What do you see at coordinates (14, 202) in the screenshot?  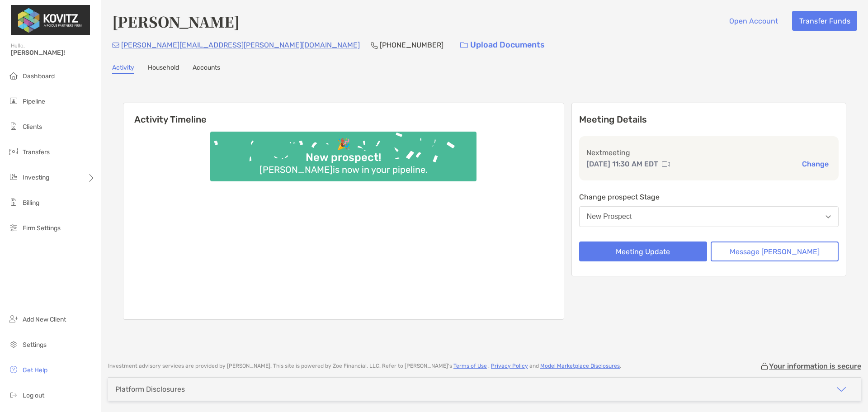 I see `img: billing icon` at bounding box center [14, 202].